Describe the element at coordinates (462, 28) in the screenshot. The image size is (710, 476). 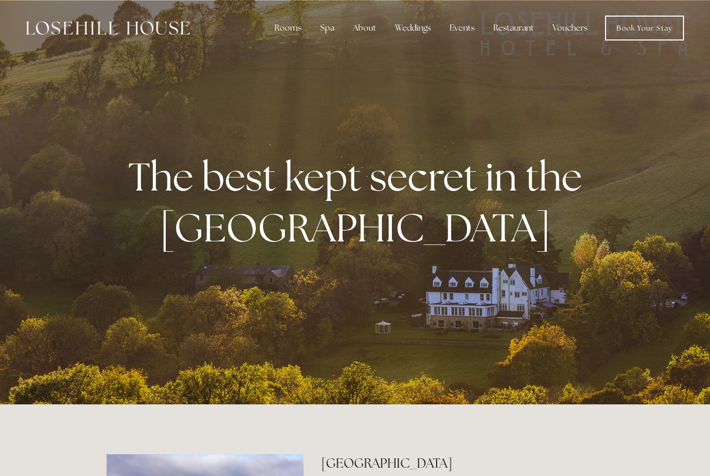
I see `div: Events` at that location.